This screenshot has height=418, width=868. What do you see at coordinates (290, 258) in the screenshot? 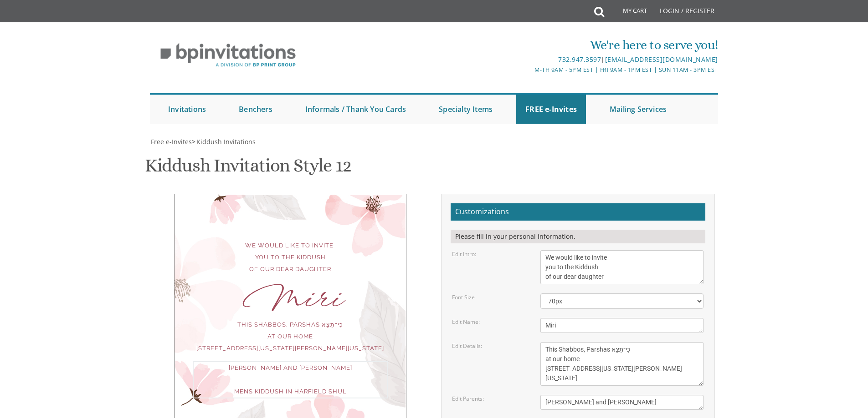
I see `div: We would like to invite you to the Kiddush of our dear daughter` at bounding box center [290, 258].